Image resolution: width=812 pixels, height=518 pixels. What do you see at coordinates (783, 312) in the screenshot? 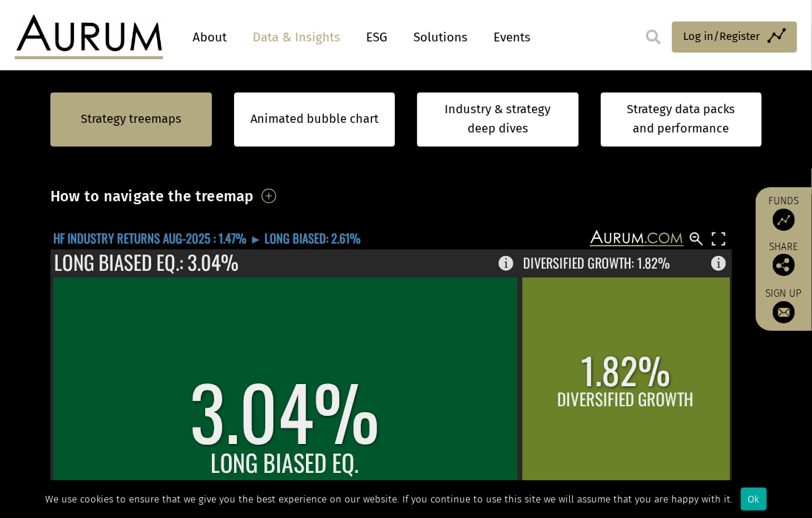
I see `img: Sign up to our newsletter` at bounding box center [783, 312].